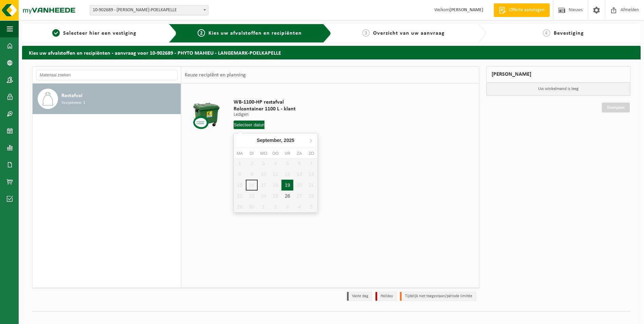 This screenshot has height=324, width=644. Describe the element at coordinates (264, 103) in the screenshot. I see `span: WB-1100-HP restafval` at that location.